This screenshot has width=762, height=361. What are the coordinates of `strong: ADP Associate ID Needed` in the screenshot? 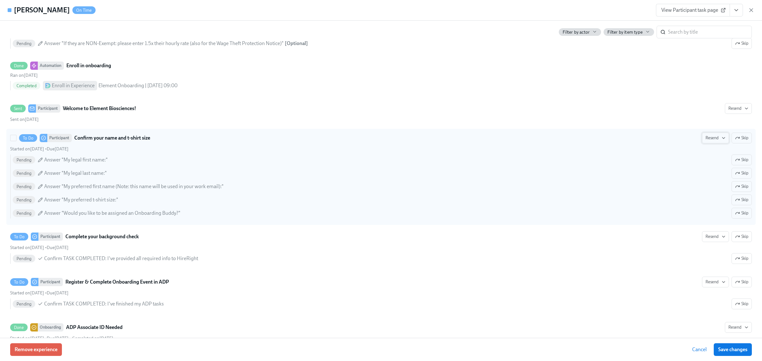 It's located at (94, 328).